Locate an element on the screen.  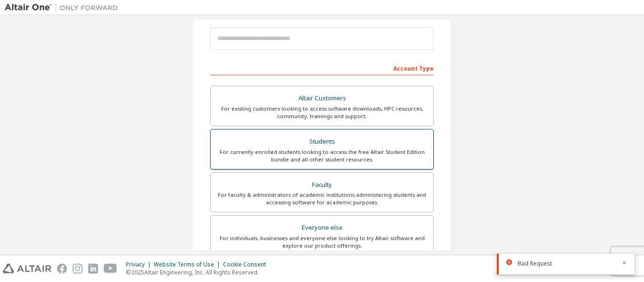
div: Website Terms of Use is located at coordinates (188, 265).